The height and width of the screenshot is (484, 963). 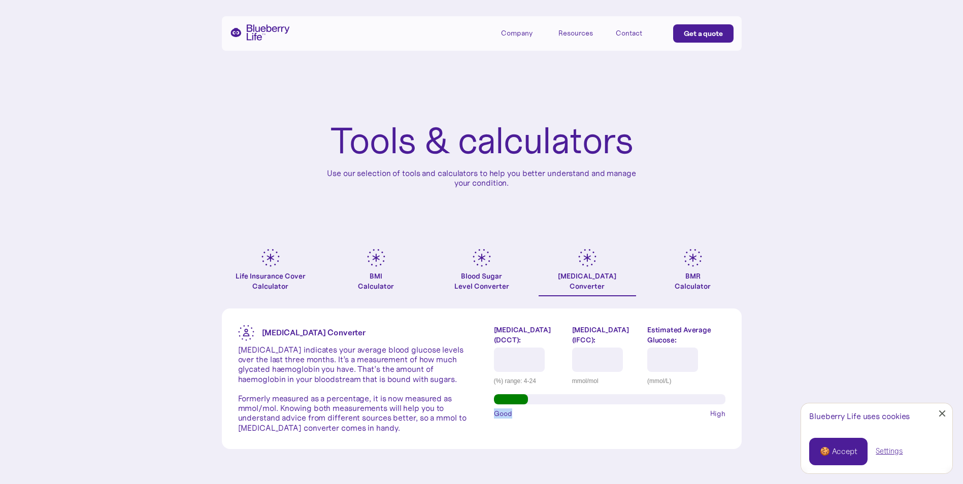 I want to click on a: Contact, so click(x=639, y=32).